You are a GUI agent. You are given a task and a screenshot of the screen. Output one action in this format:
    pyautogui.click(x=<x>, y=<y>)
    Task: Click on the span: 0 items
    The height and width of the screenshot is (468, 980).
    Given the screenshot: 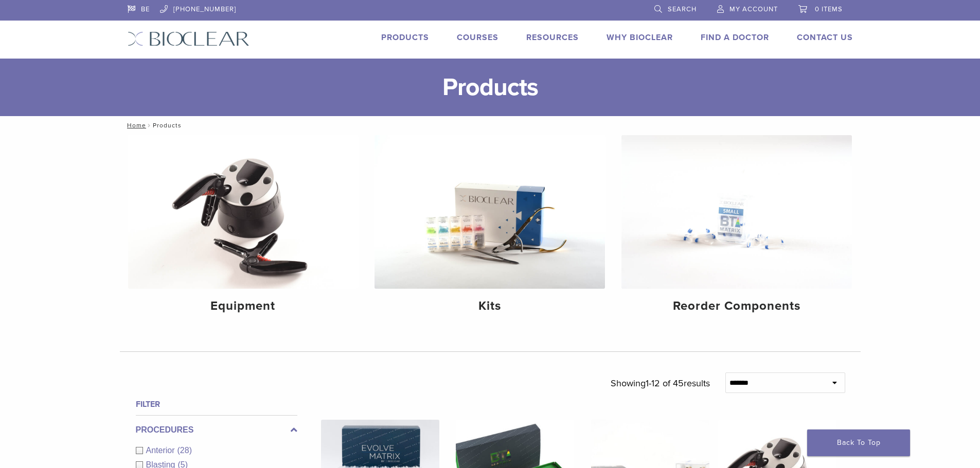 What is the action you would take?
    pyautogui.click(x=829, y=9)
    